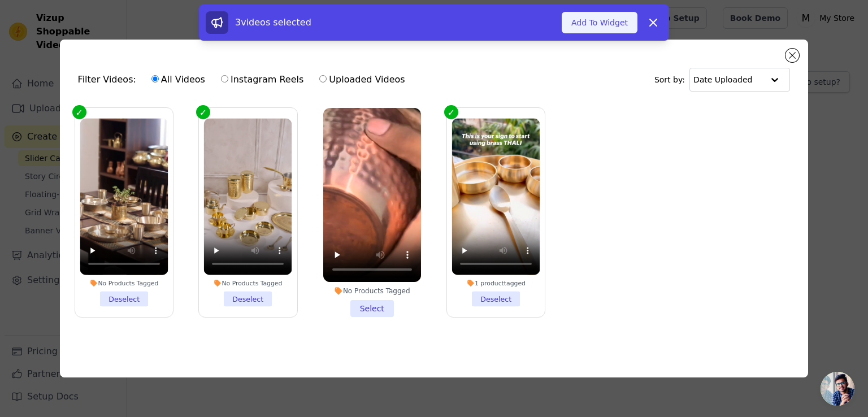  What do you see at coordinates (245, 80) in the screenshot?
I see `div: Filter Videos:` at bounding box center [245, 80].